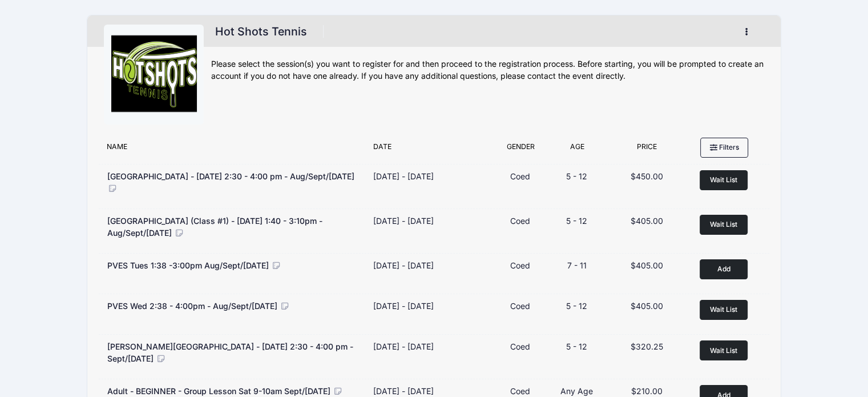 The width and height of the screenshot is (868, 397). I want to click on button: Add, so click(724, 269).